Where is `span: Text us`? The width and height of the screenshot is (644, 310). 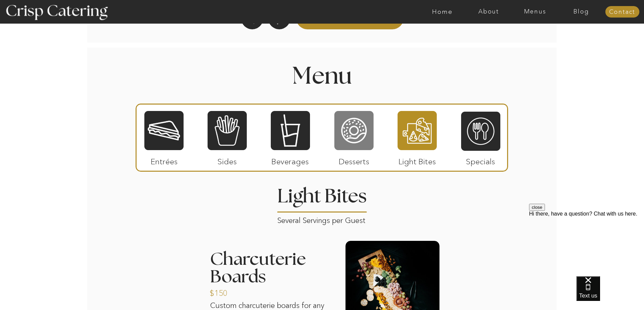 span: Text us is located at coordinates (12, 19).